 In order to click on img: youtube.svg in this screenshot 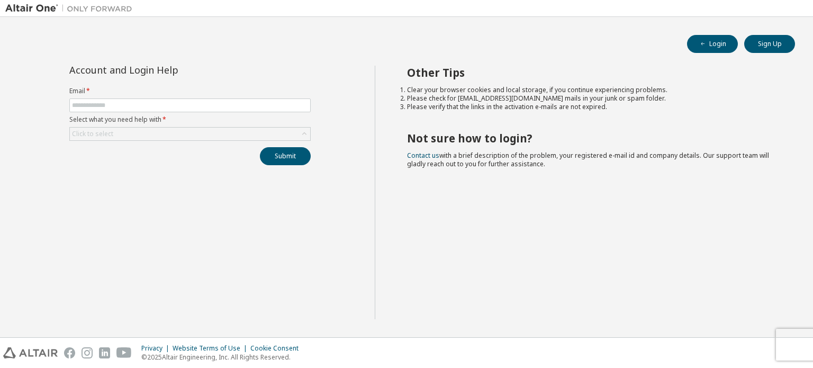, I will do `click(124, 352)`.